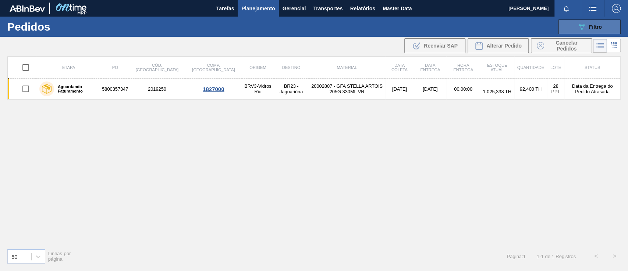  What do you see at coordinates (157, 89) in the screenshot?
I see `td: 2019250` at bounding box center [157, 89].